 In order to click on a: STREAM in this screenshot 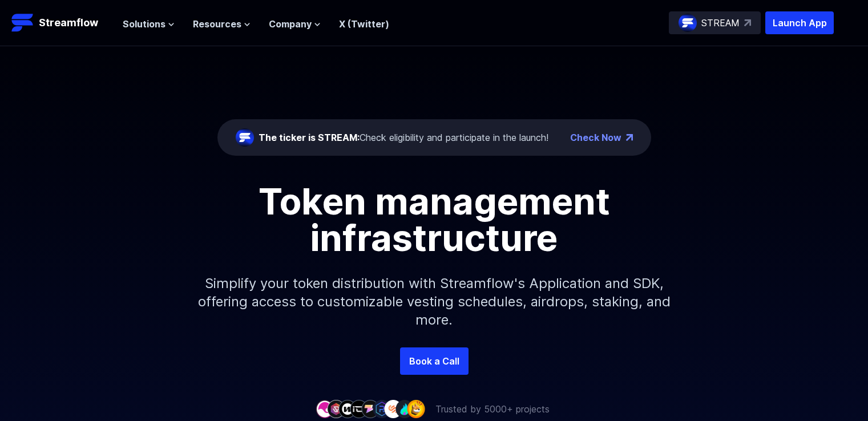, I will do `click(714, 23)`.